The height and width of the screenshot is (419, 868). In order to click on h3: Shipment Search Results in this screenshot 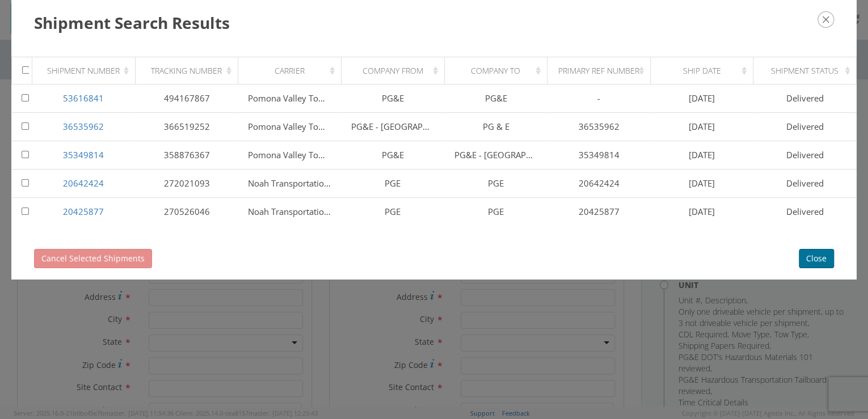, I will do `click(434, 22)`.